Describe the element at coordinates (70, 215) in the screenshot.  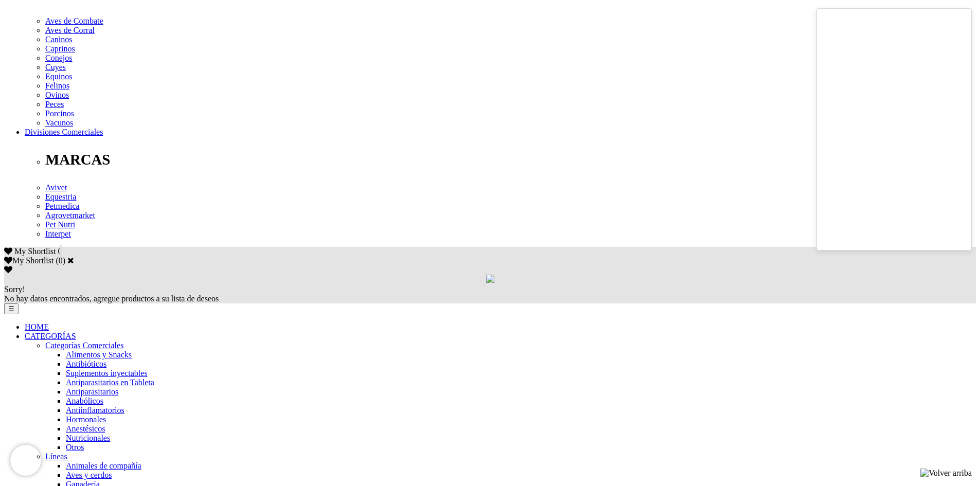
I see `span: Agrovetmarket` at that location.